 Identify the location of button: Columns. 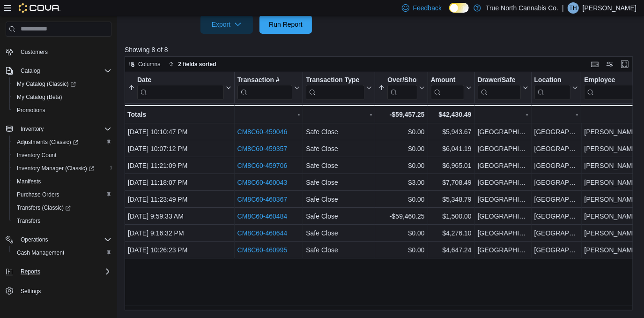
(144, 64).